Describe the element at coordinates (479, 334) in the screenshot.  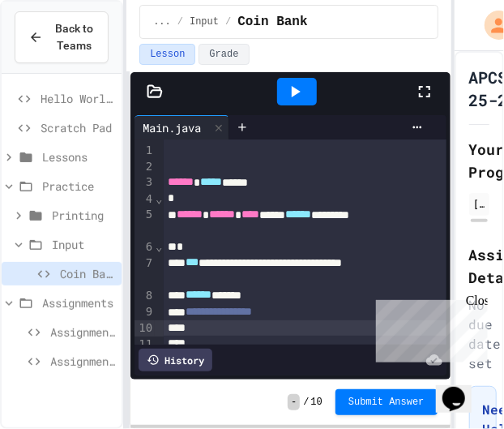
I see `div: No due date set` at that location.